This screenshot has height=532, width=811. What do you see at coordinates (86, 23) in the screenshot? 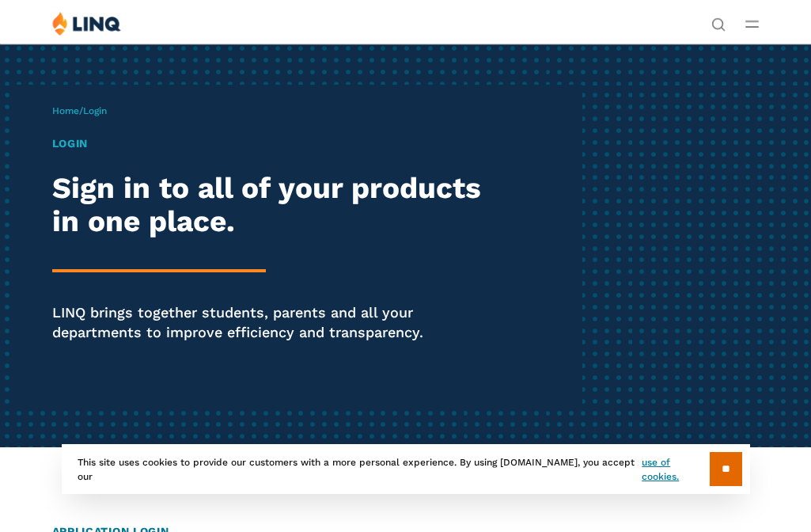
I see `img: LINQ | K‑12 Software` at bounding box center [86, 23].